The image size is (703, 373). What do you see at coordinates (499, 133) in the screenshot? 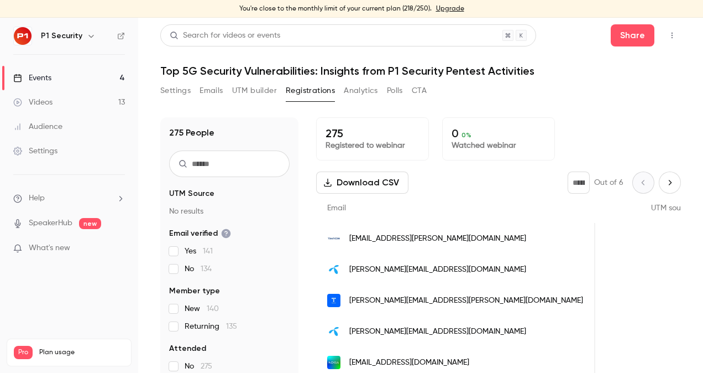
I see `p: 0` at bounding box center [499, 133].